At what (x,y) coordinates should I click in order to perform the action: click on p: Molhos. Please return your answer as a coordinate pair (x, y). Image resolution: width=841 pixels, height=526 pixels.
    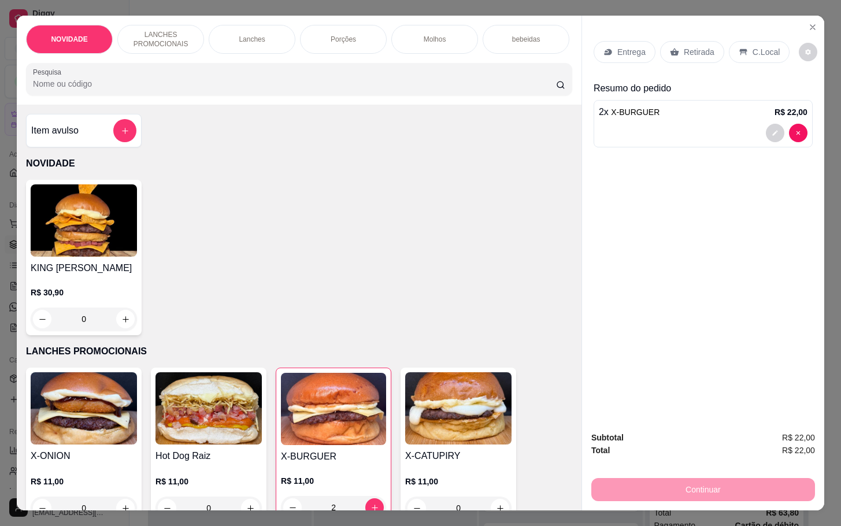
    Looking at the image, I should click on (435, 39).